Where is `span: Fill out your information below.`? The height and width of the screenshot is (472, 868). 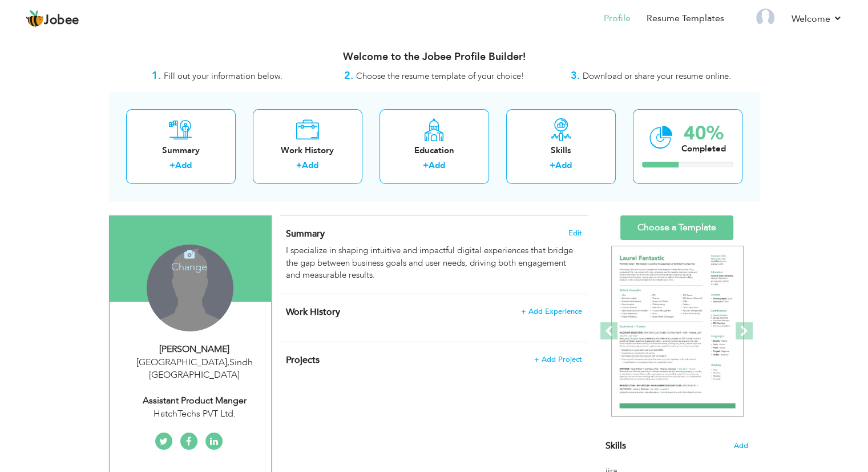 span: Fill out your information below. is located at coordinates (223, 76).